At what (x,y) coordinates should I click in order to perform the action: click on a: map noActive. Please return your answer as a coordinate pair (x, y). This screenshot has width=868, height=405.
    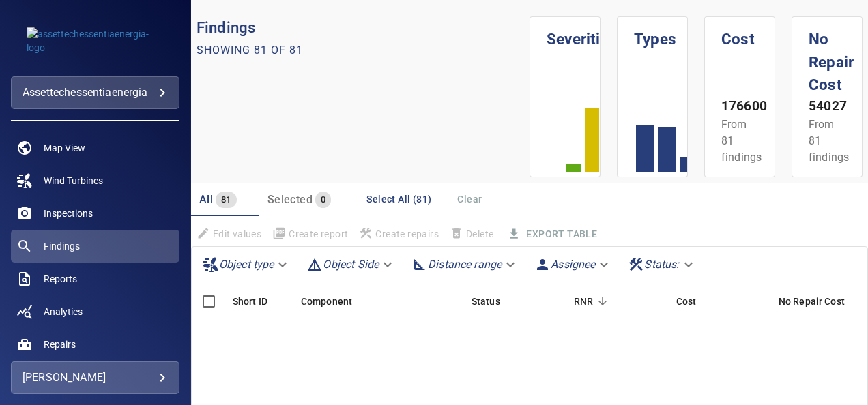
    Looking at the image, I should click on (95, 148).